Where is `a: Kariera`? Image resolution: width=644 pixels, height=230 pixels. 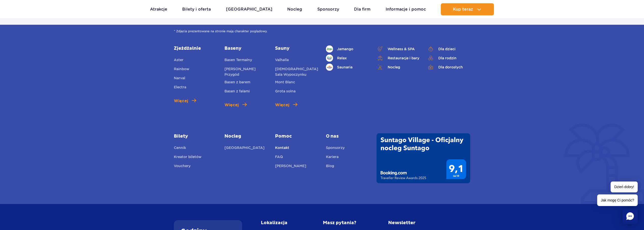 a: Kariera is located at coordinates (332, 158).